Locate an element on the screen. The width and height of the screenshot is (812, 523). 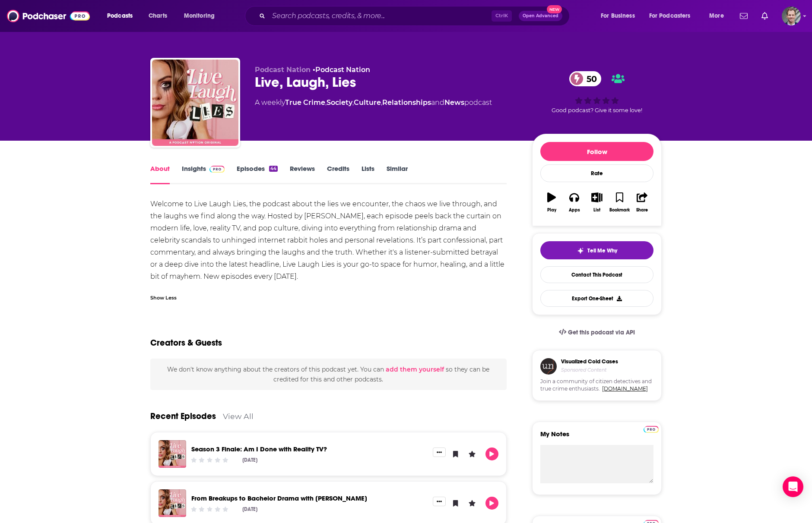
span: For Business is located at coordinates (617, 16).